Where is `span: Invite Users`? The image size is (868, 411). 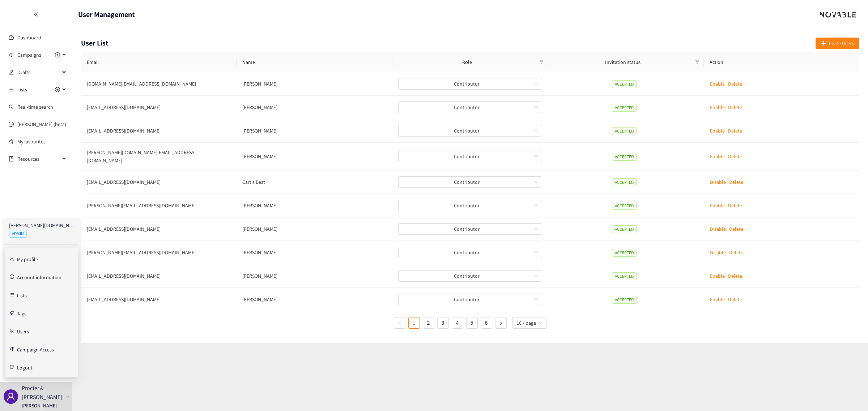 span: Invite Users is located at coordinates (841, 44).